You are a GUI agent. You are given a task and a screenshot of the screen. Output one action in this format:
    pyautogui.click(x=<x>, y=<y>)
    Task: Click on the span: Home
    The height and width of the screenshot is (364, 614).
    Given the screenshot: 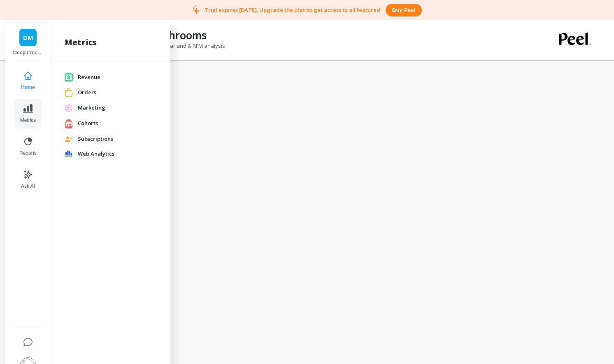 What is the action you would take?
    pyautogui.click(x=28, y=87)
    